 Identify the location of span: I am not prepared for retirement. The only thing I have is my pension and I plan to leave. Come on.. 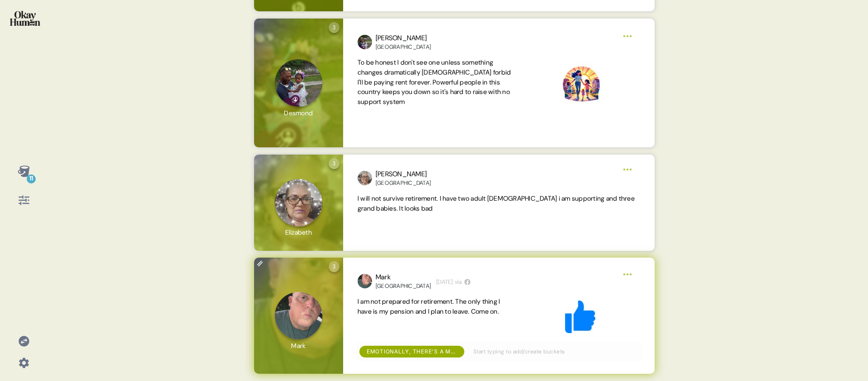
(429, 306).